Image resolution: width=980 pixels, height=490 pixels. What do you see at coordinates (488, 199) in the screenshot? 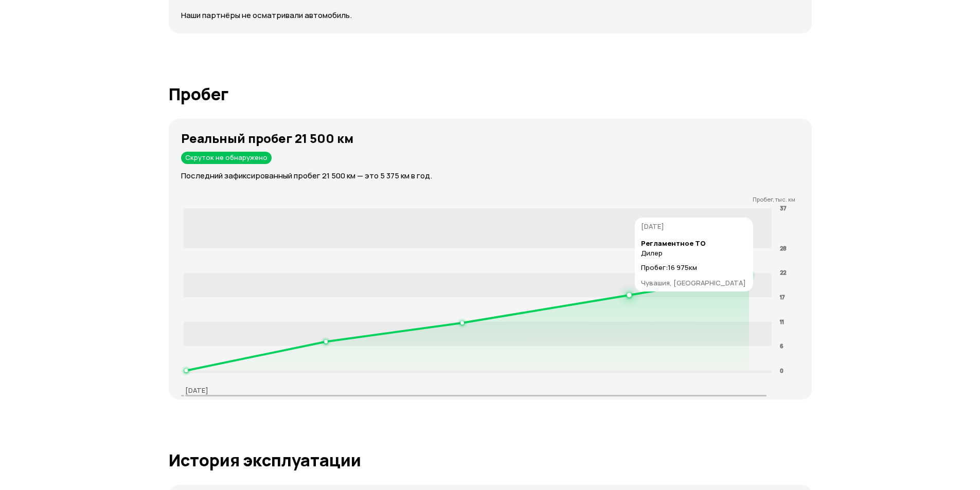
I see `p: Пробег, тыс. км` at bounding box center [488, 199].